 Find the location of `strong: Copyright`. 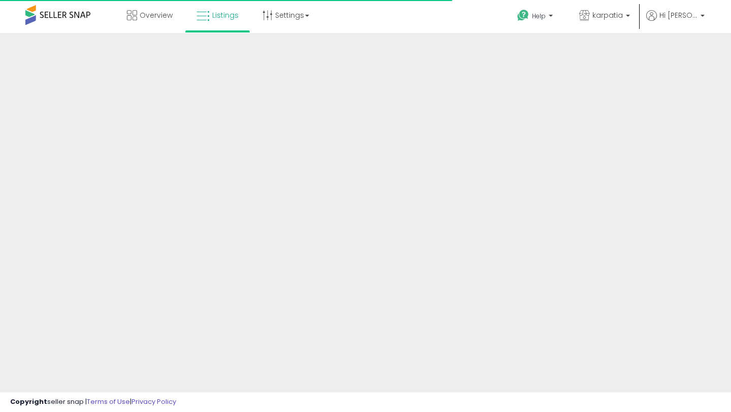

strong: Copyright is located at coordinates (28, 402).